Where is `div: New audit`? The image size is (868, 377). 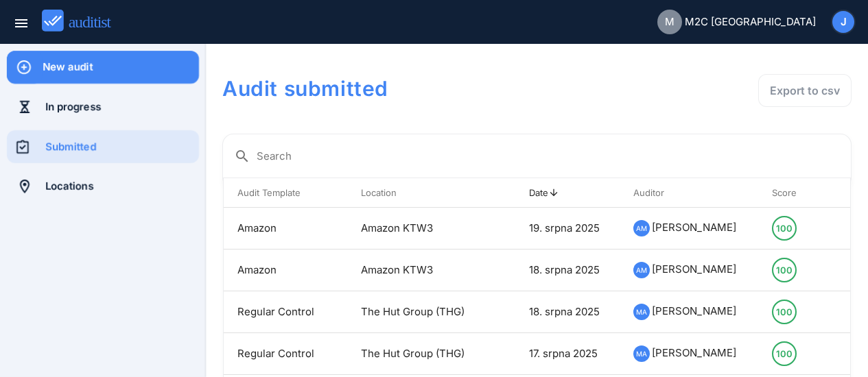
div: New audit is located at coordinates (121, 67).